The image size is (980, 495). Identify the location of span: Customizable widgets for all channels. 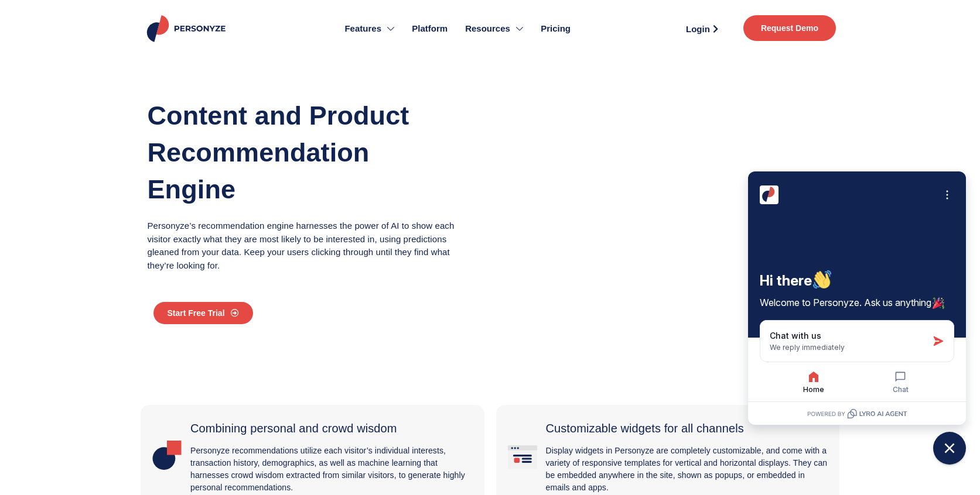
(645, 428).